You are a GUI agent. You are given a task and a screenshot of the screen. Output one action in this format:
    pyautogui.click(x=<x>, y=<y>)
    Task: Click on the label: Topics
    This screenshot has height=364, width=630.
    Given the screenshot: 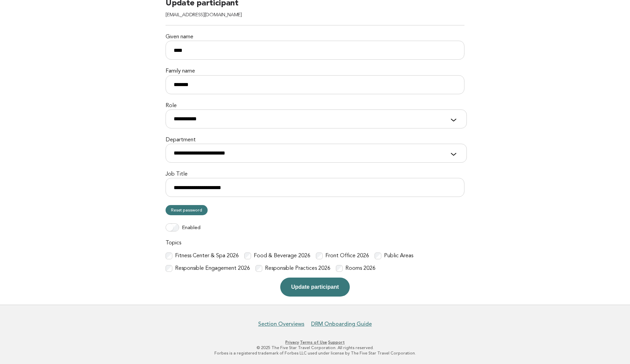 What is the action you would take?
    pyautogui.click(x=315, y=243)
    